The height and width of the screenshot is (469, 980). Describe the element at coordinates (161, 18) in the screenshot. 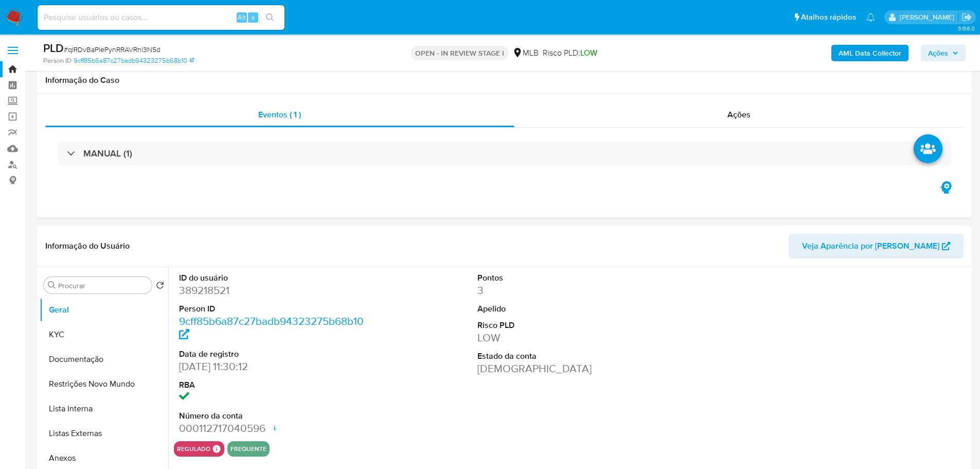

I see `input: Pesquise usuários ou casos...` at that location.